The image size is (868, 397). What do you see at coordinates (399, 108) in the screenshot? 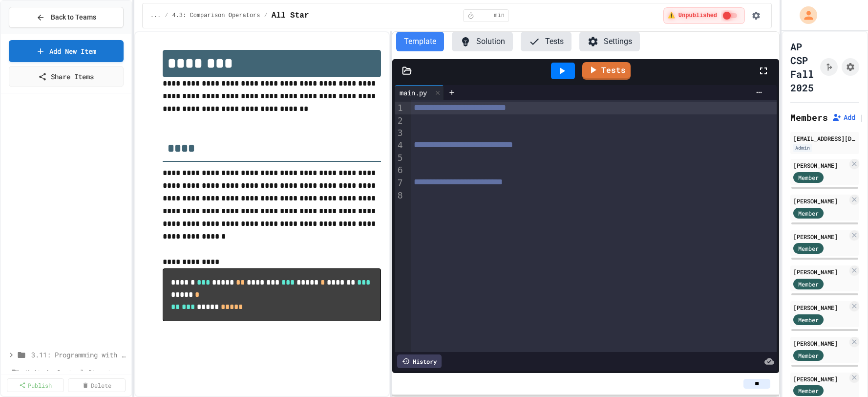
I see `div: 1` at bounding box center [399, 108].